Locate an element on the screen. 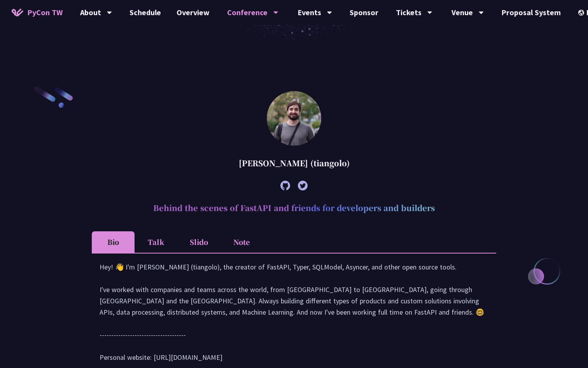 The height and width of the screenshot is (368, 588). h2: Behind the scenes of FastAPI and friends for developers and builders is located at coordinates (294, 208).